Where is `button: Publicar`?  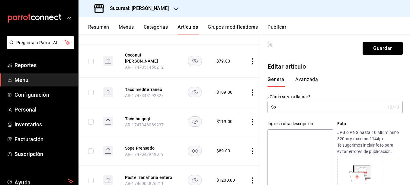 button: Publicar is located at coordinates (277, 29).